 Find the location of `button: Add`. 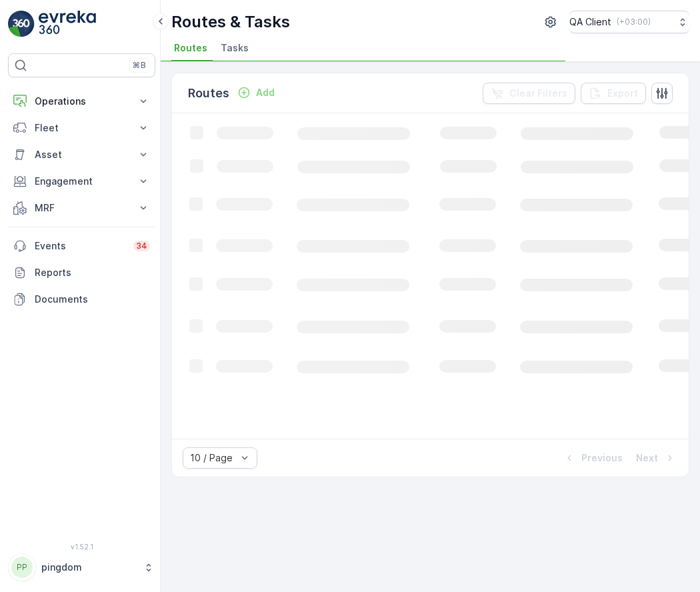

button: Add is located at coordinates (256, 93).